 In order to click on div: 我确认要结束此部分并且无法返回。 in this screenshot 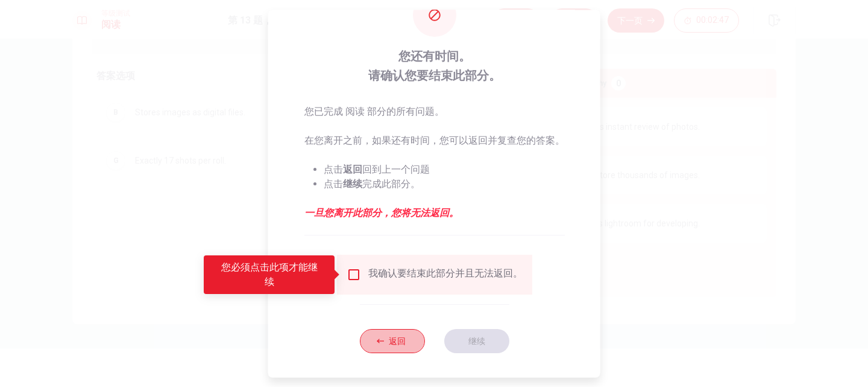, I will do `click(445, 275)`.